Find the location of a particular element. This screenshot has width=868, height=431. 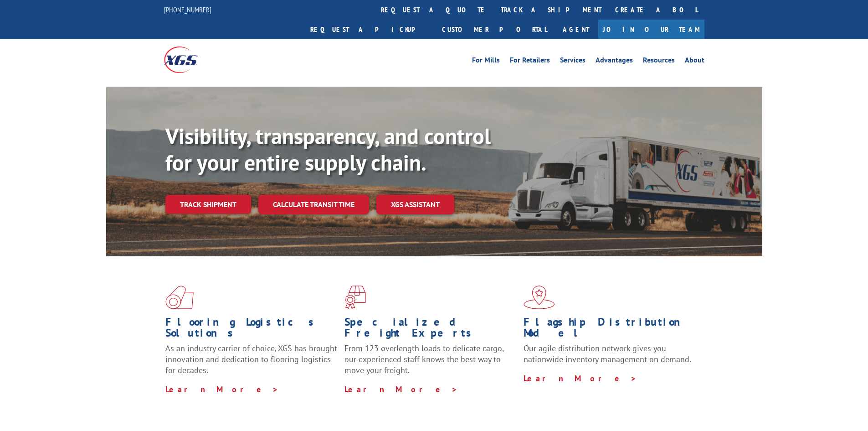

a: Services is located at coordinates (573, 62).